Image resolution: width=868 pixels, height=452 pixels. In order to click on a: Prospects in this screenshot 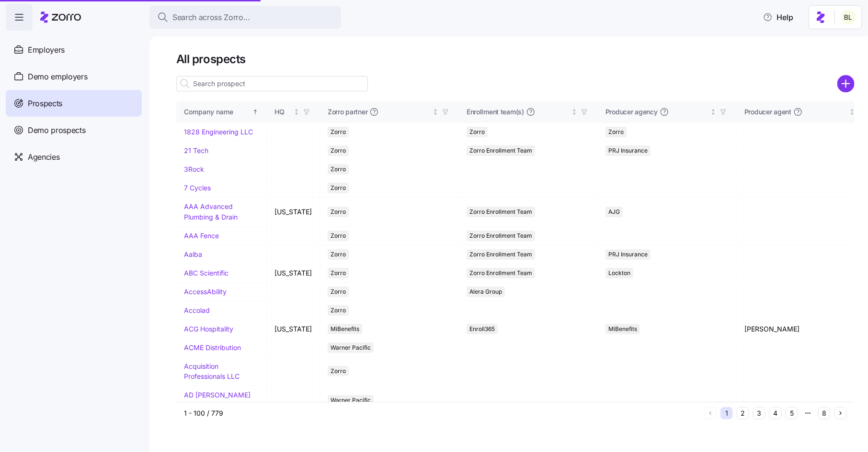, I will do `click(73, 104)`.